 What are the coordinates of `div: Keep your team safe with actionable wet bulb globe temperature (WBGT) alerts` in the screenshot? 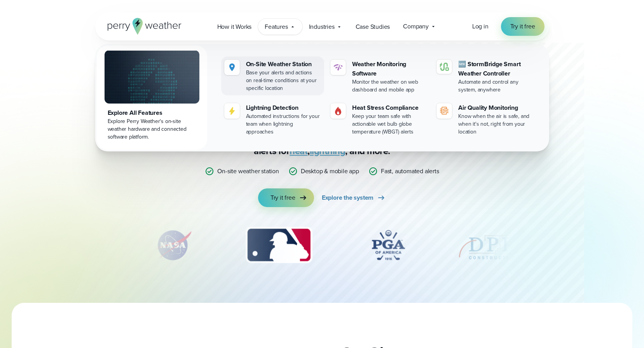 It's located at (389, 124).